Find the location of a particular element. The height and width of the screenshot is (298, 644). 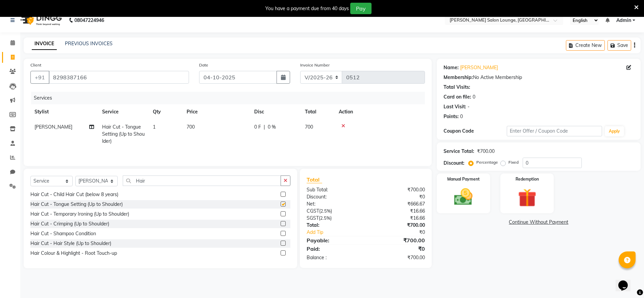

div: Paid: is located at coordinates (334, 249).